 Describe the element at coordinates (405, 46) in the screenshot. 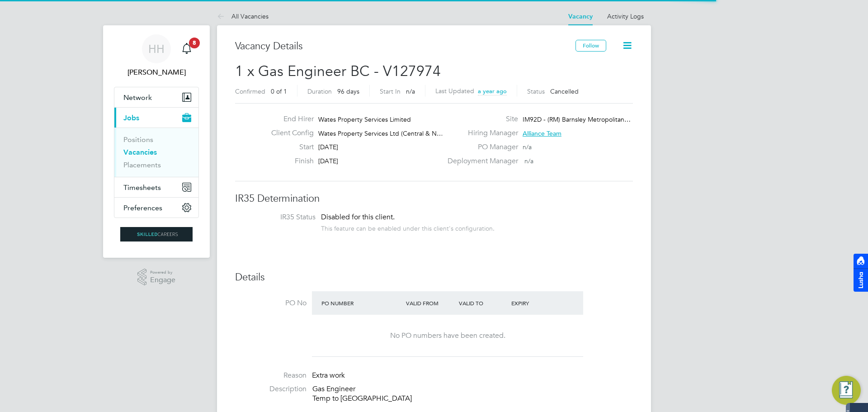

I see `h3: Vacancy Details` at that location.